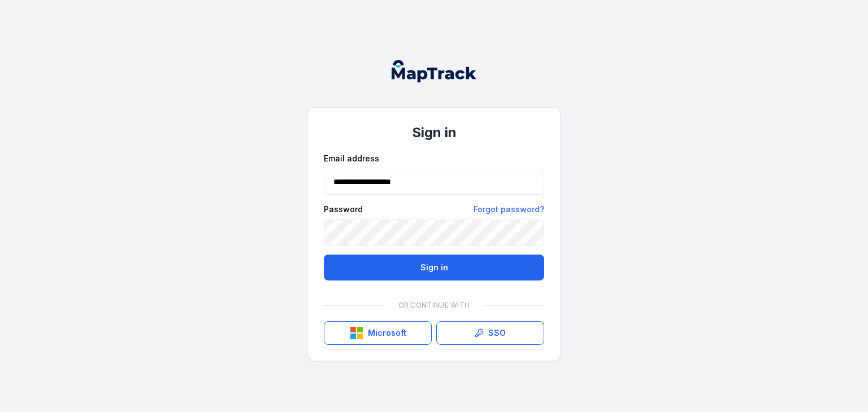 The height and width of the screenshot is (412, 868). What do you see at coordinates (434, 71) in the screenshot?
I see `nav: Global` at bounding box center [434, 71].